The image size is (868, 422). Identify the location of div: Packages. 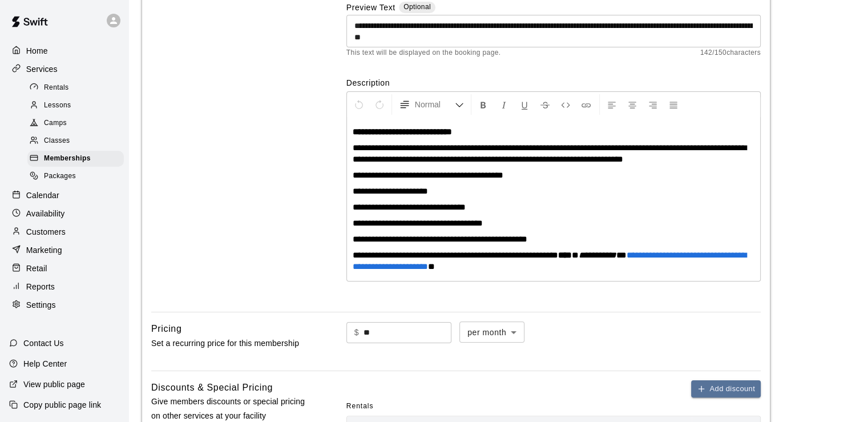
(75, 176).